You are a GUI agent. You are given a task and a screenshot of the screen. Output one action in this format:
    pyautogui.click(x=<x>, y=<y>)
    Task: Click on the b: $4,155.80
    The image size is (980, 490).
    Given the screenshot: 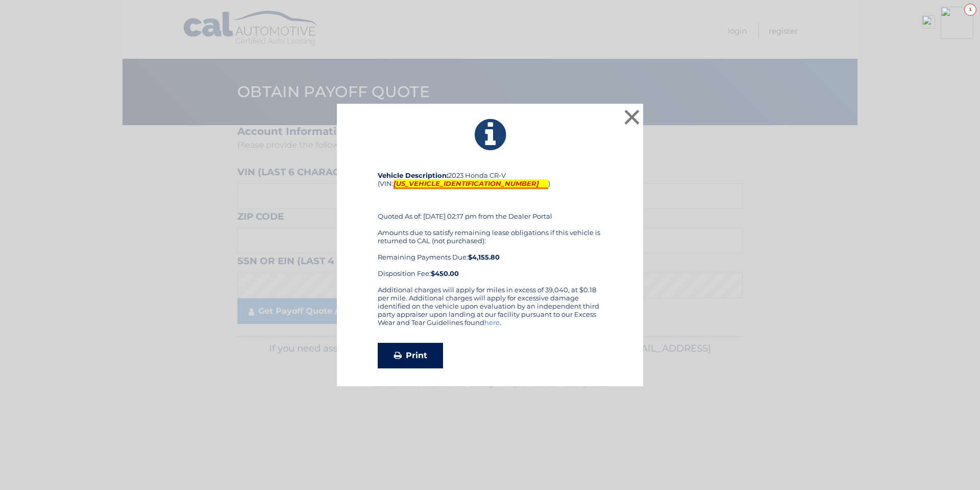 What is the action you would take?
    pyautogui.click(x=484, y=257)
    